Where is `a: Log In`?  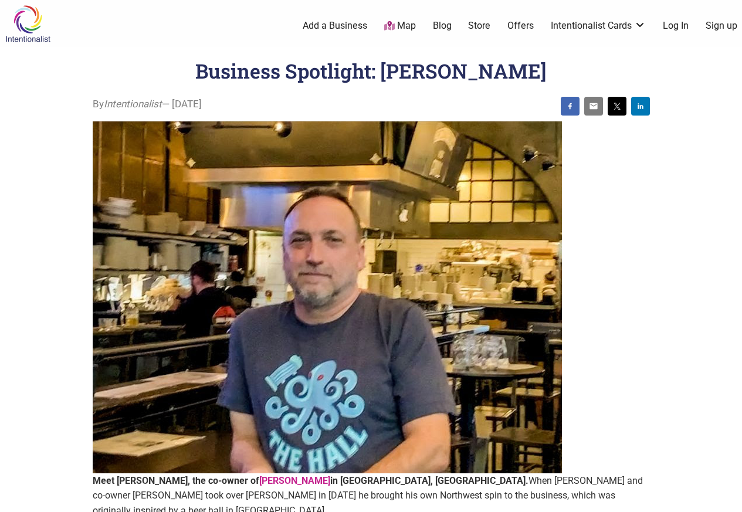 a: Log In is located at coordinates (675, 26).